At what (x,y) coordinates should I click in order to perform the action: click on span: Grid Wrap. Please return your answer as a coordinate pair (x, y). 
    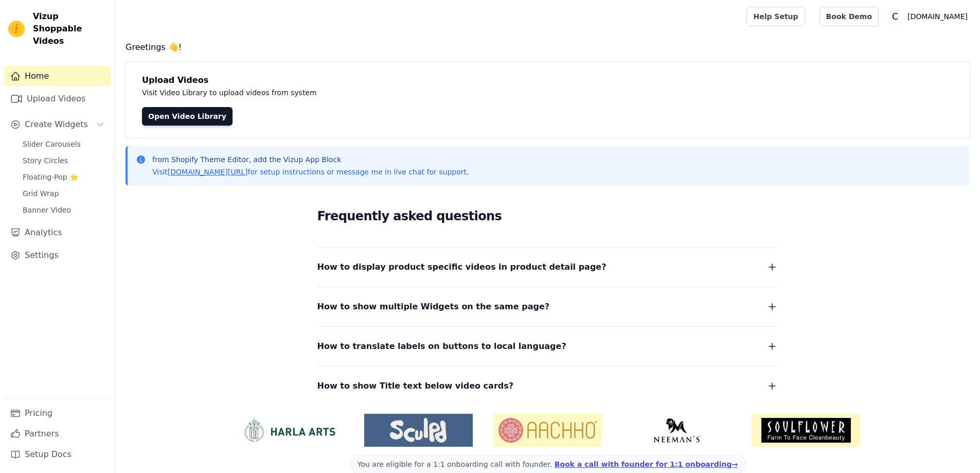
    Looking at the image, I should click on (40, 194).